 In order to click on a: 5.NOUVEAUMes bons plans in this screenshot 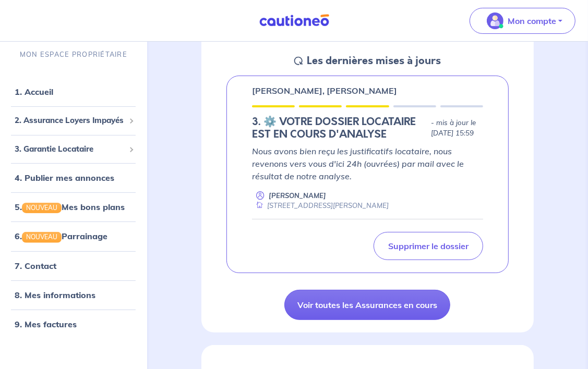, I will do `click(69, 207)`.